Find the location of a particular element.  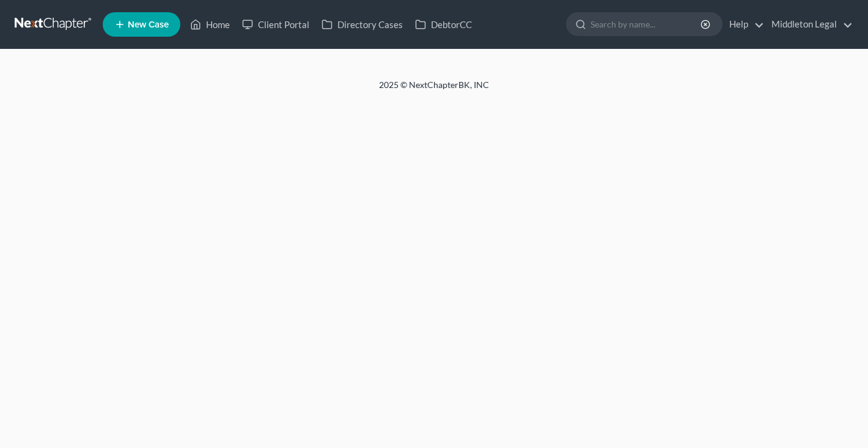

a: Help is located at coordinates (743, 25).